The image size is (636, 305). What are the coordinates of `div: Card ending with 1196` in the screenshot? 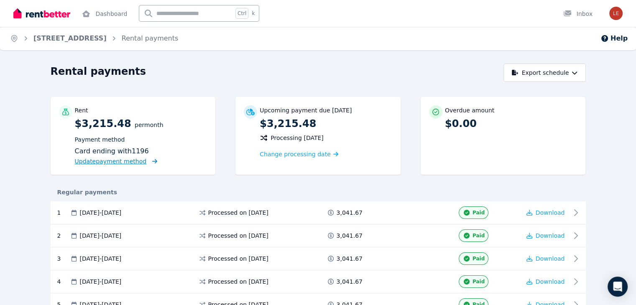 It's located at (141, 151).